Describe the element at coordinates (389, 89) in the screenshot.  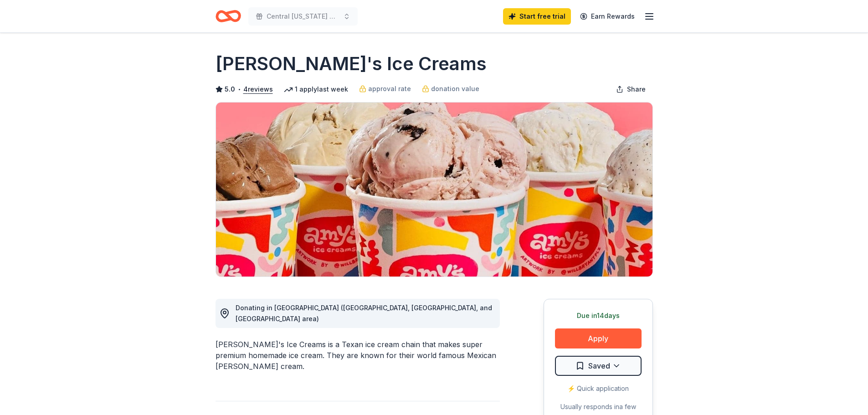
I see `span: approval rate` at that location.